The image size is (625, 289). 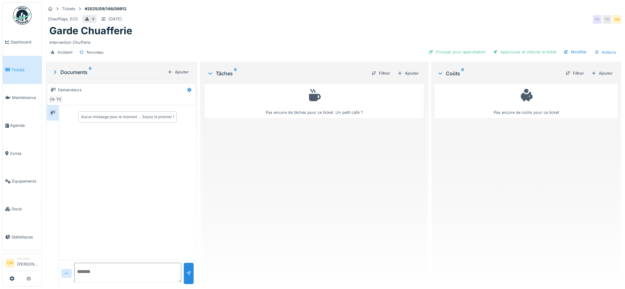 I want to click on div: Envoyer pour approbation, so click(x=457, y=52).